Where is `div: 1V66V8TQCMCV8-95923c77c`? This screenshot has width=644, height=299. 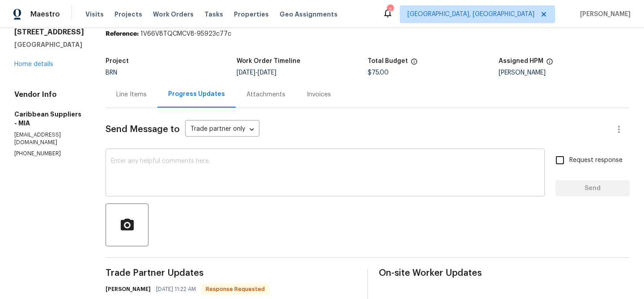
div: 1V66V8TQCMCV8-95923c77c is located at coordinates (368, 34).